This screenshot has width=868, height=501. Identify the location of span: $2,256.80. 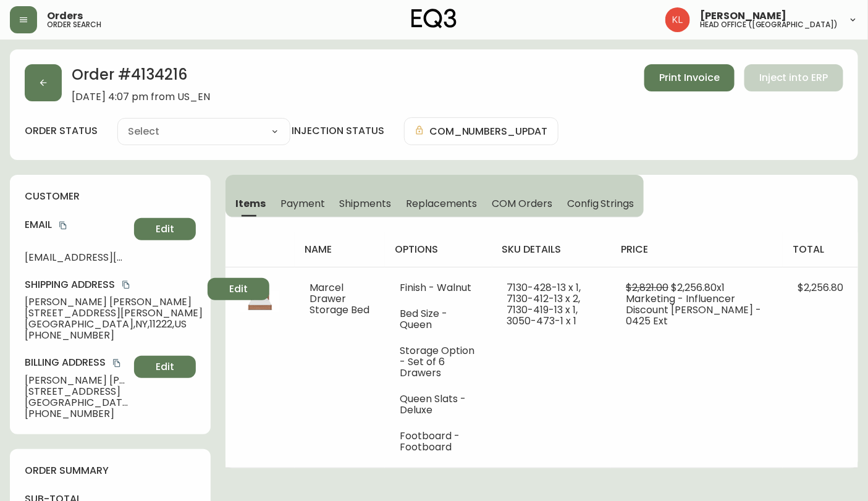
(820, 287).